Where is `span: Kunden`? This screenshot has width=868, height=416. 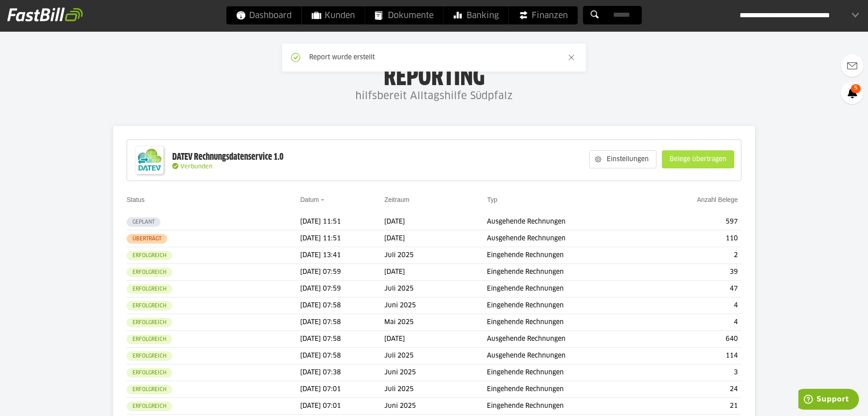 span: Kunden is located at coordinates (333, 15).